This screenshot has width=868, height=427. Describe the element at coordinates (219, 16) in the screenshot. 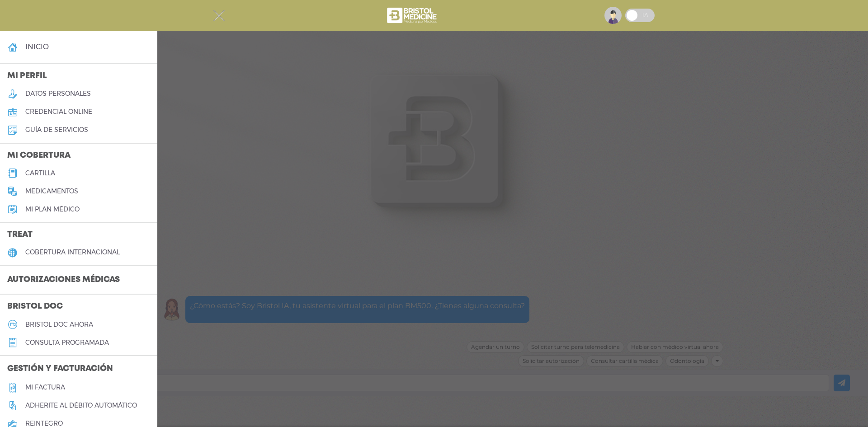

I see `img: Cober_menu-close-white.svg` at that location.